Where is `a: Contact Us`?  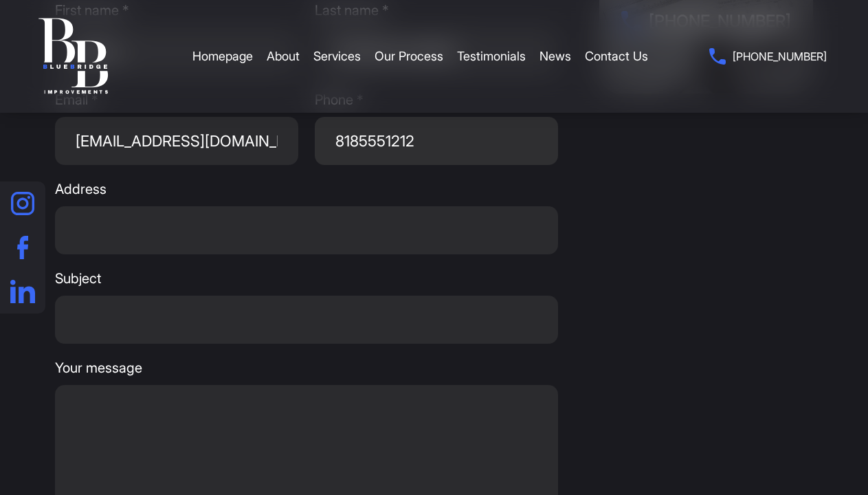
a: Contact Us is located at coordinates (616, 56).